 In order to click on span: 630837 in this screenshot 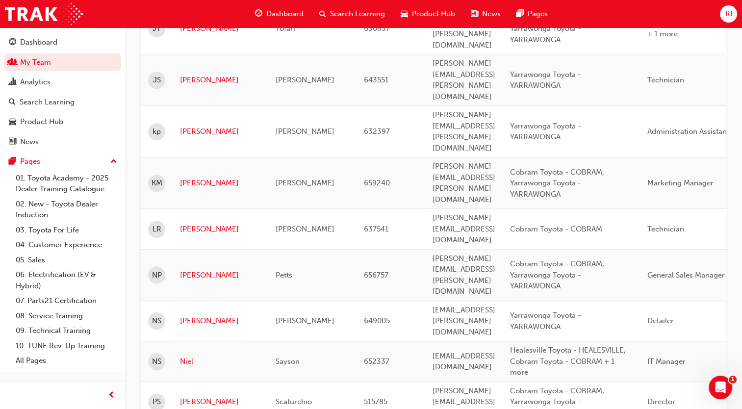, I will do `click(376, 28)`.